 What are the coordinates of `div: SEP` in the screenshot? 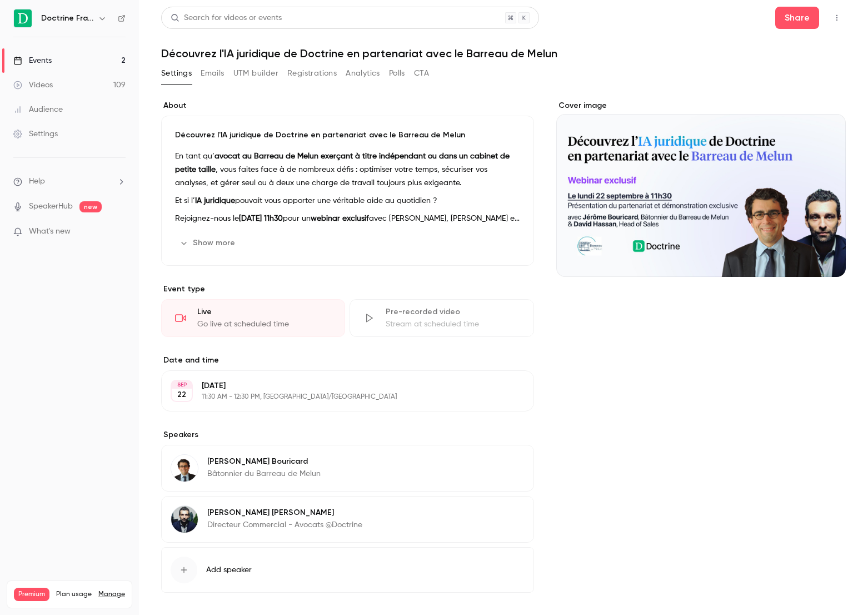 It's located at (182, 385).